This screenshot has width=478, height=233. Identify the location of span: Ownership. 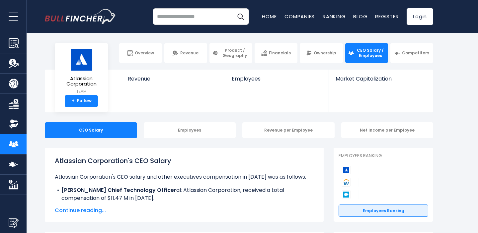
(325, 53).